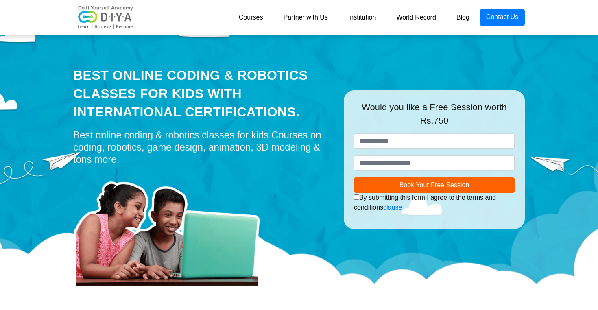  What do you see at coordinates (393, 207) in the screenshot?
I see `a: clause` at bounding box center [393, 207].